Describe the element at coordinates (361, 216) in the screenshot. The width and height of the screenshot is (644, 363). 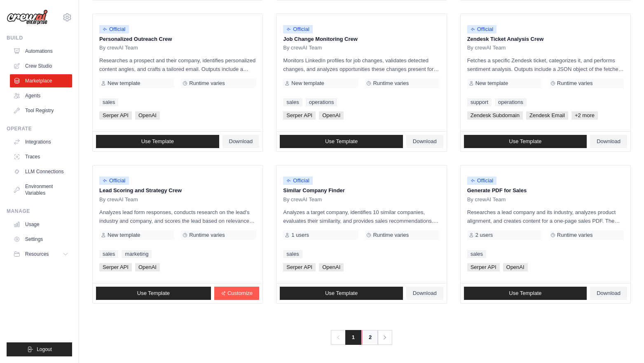
I see `p: Analyzes a target company, identifies 10 similar companies, evaluates their similarity, and provi...` at that location.